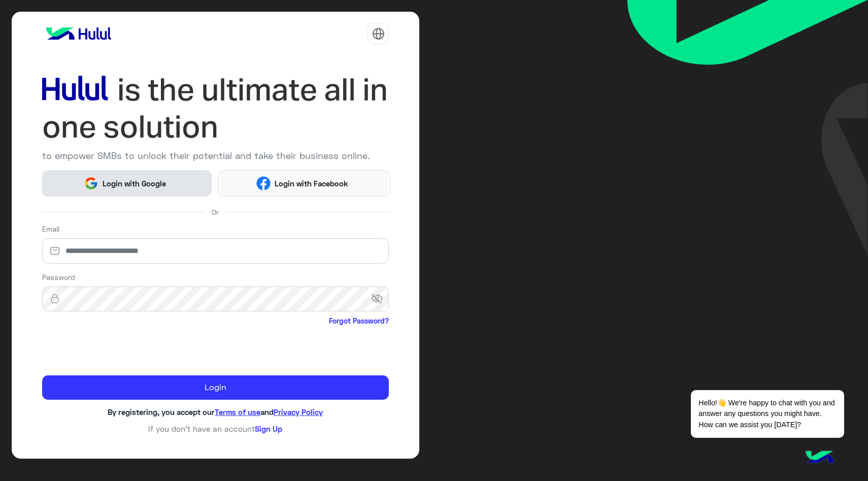 This screenshot has width=868, height=481. Describe the element at coordinates (820, 458) in the screenshot. I see `img: hulul-logo.png` at that location.